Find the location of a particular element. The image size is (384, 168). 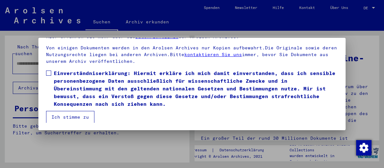

button: Ich stimme zu is located at coordinates (70, 117).